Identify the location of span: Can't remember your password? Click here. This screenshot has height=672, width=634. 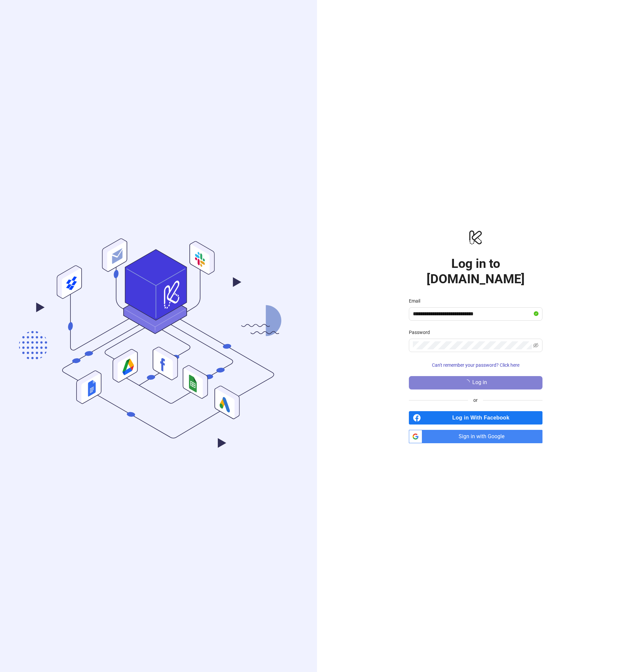
(476, 365).